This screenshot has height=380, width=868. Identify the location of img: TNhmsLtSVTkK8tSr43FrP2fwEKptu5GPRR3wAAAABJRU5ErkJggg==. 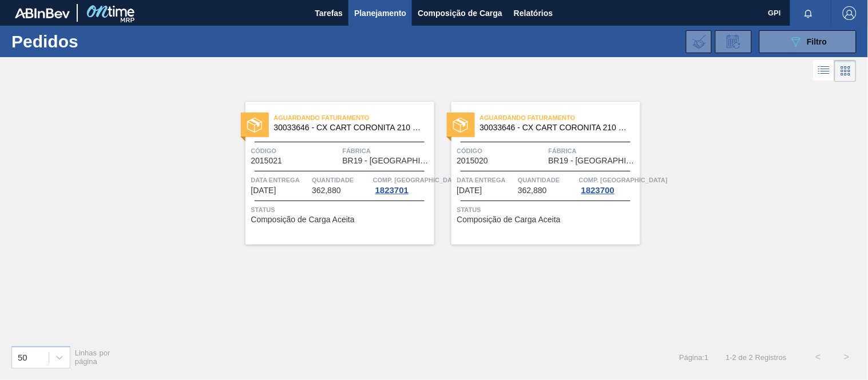
(42, 13).